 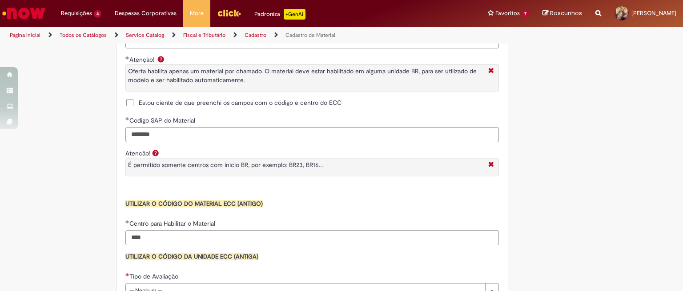 I want to click on span: Codigo SAP do Material, so click(x=163, y=121).